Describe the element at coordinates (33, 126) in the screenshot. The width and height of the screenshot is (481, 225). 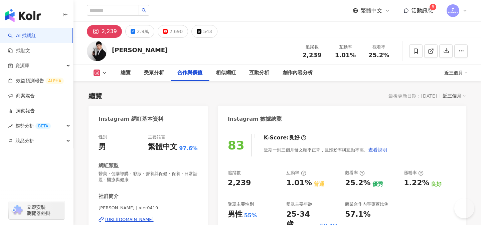
I see `span: 趨勢分析` at that location.